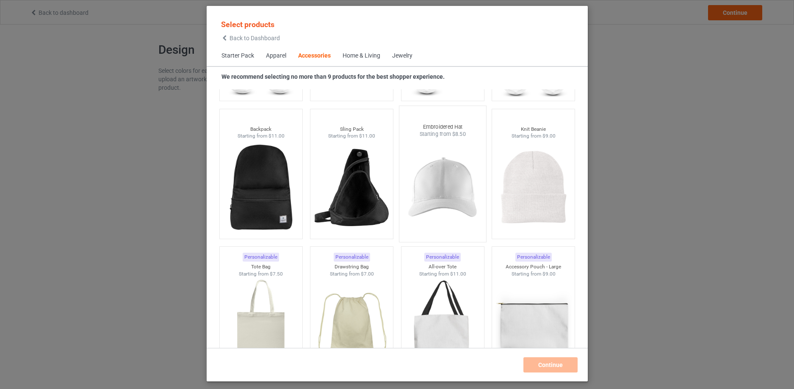  I want to click on div: Embroidered Hat, so click(442, 127).